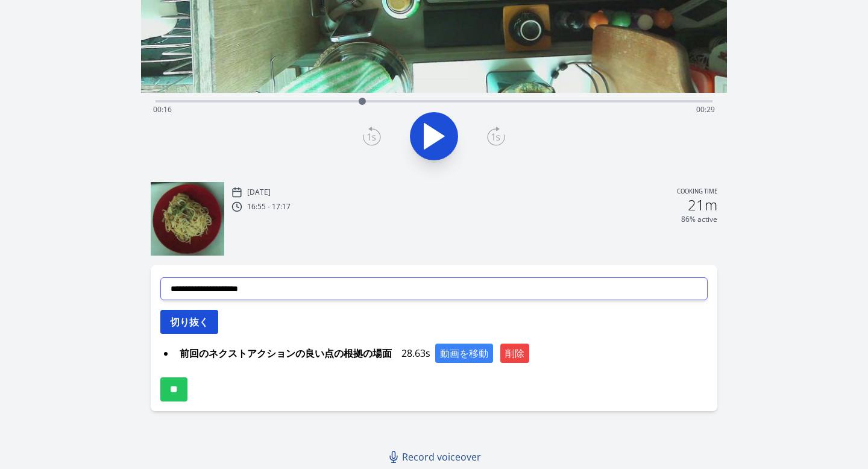 This screenshot has width=868, height=469. Describe the element at coordinates (515, 353) in the screenshot. I see `button: 削除` at that location.